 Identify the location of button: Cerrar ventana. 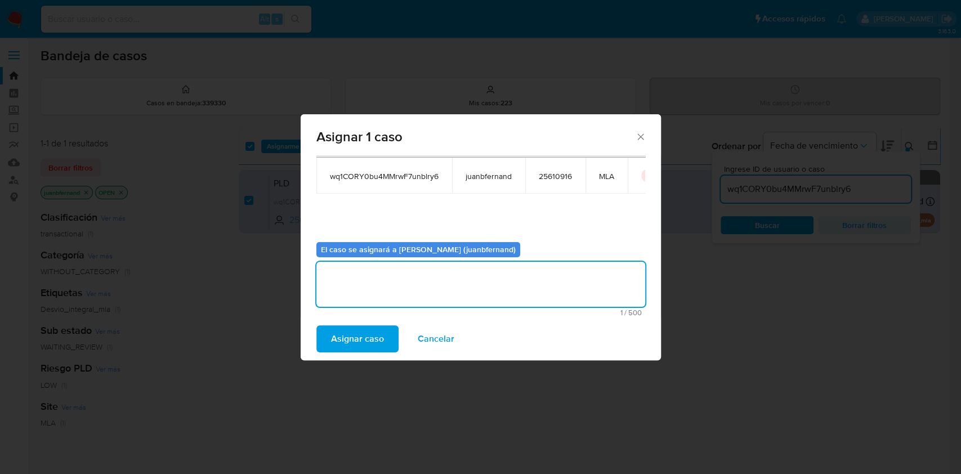
(640, 136).